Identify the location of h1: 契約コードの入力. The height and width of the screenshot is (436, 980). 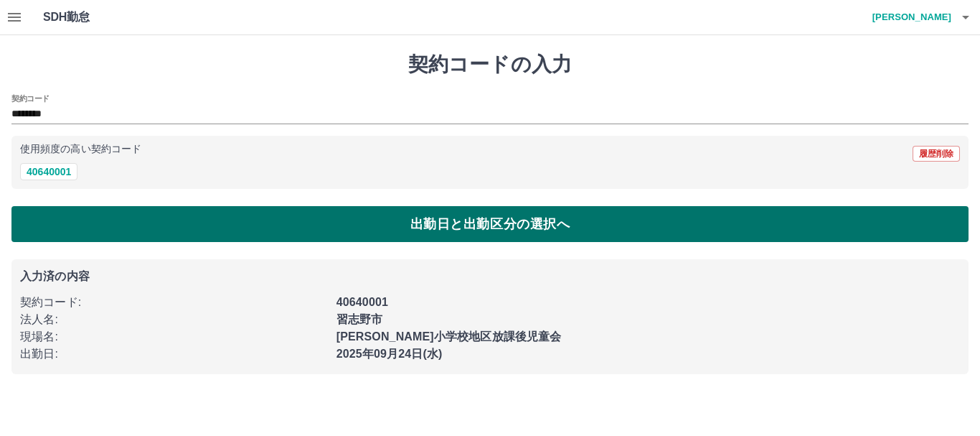
(490, 65).